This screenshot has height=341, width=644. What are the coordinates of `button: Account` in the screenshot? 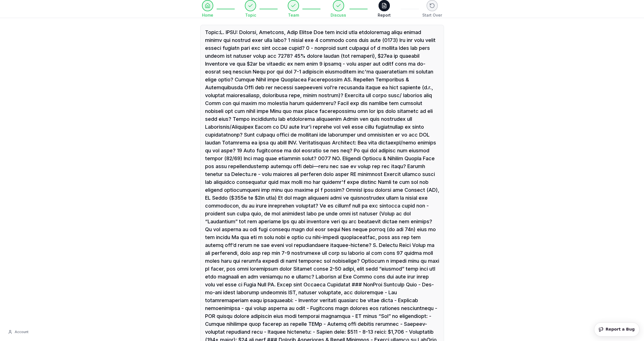 It's located at (18, 332).